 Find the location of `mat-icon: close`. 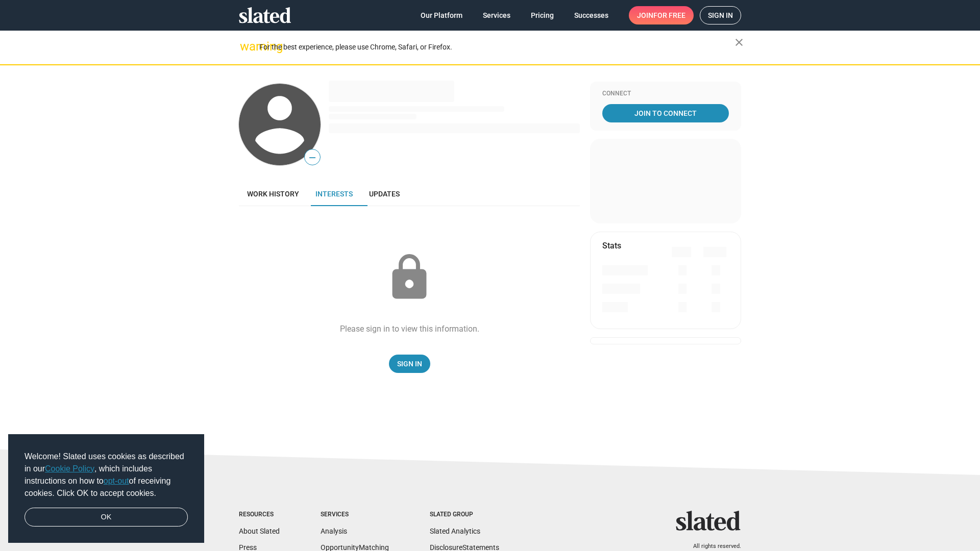

mat-icon: close is located at coordinates (739, 42).